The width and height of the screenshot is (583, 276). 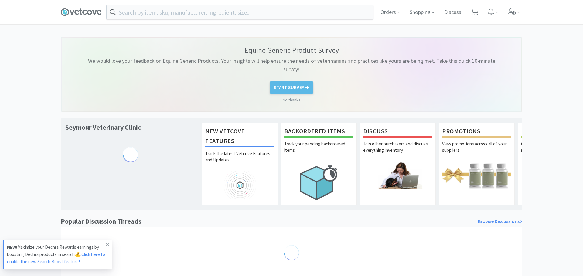 What do you see at coordinates (398, 132) in the screenshot?
I see `h1: Discuss` at bounding box center [398, 132].